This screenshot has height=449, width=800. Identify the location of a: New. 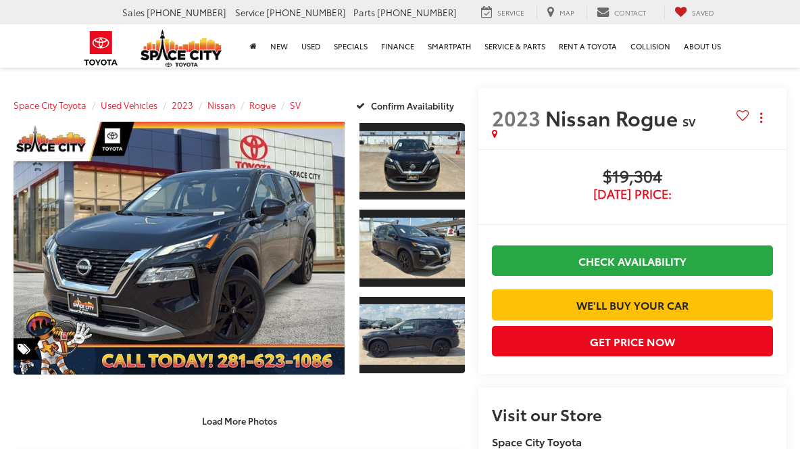
(279, 46).